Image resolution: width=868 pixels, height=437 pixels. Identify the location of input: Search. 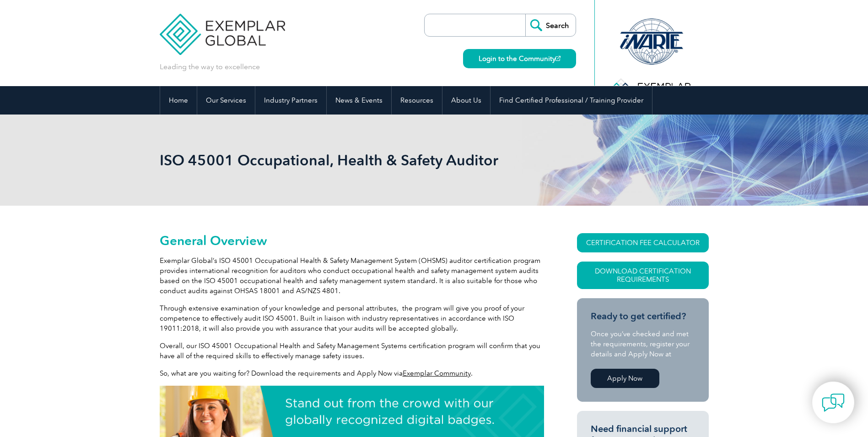
(551, 25).